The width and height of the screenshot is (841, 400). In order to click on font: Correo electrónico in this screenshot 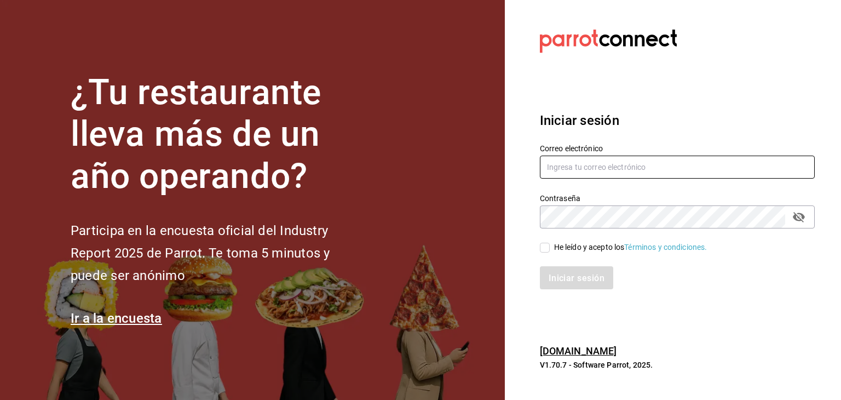, I will do `click(571, 148)`.